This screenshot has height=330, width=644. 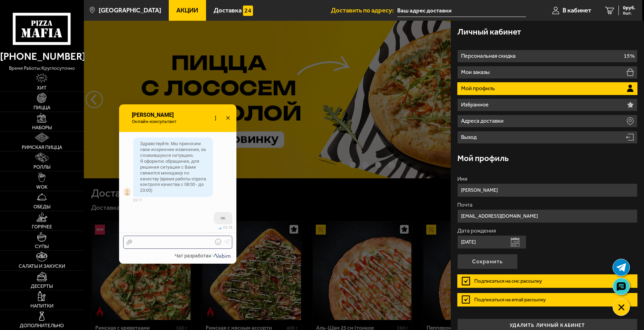 I want to click on span: Напитки, so click(x=42, y=306).